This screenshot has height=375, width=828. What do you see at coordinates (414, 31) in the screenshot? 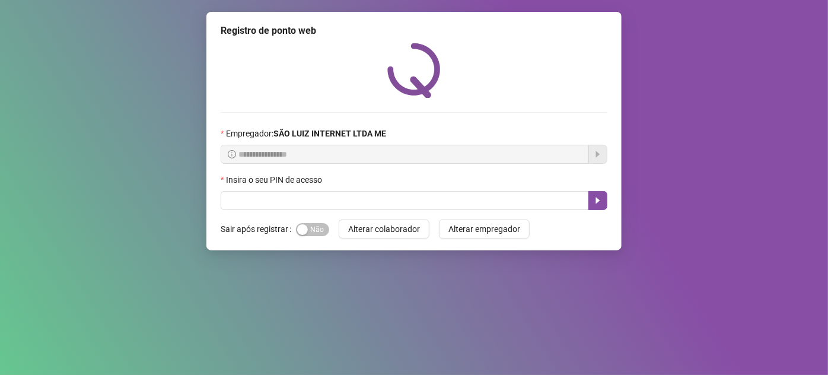
I see `div: Registro de ponto web` at bounding box center [414, 31].